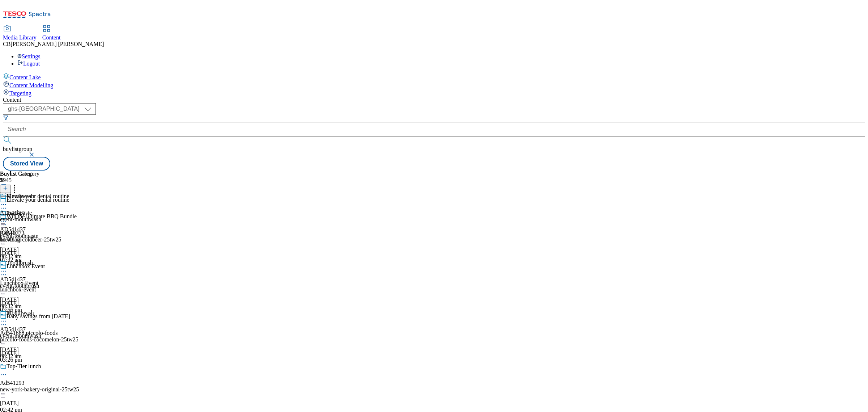 The image size is (868, 412). I want to click on div: Mouthwash, so click(20, 313).